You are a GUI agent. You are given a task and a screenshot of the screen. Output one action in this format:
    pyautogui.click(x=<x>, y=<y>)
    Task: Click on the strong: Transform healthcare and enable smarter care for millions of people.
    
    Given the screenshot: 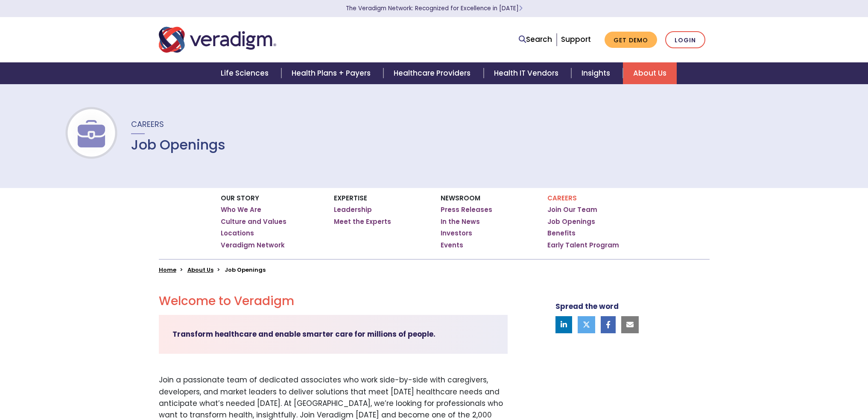 What is the action you would take?
    pyautogui.click(x=304, y=334)
    